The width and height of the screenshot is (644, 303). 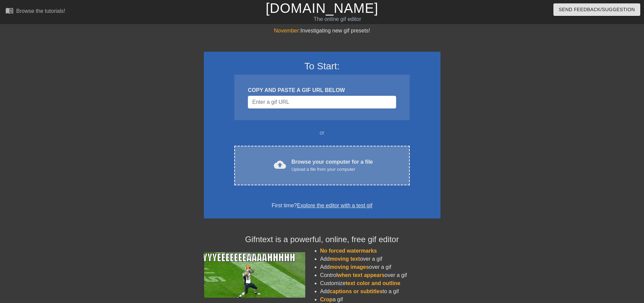 I want to click on span: November:, so click(x=287, y=30).